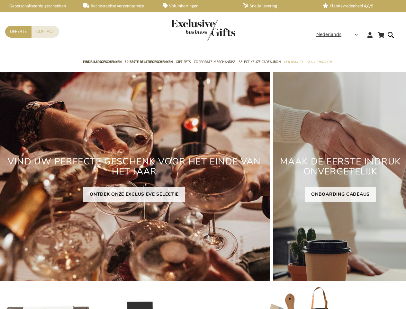  I want to click on a: Corporate Merchandise, so click(215, 62).